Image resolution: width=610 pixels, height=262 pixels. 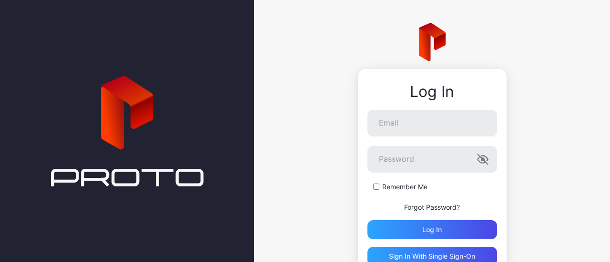 I want to click on label: Remember Me, so click(x=404, y=187).